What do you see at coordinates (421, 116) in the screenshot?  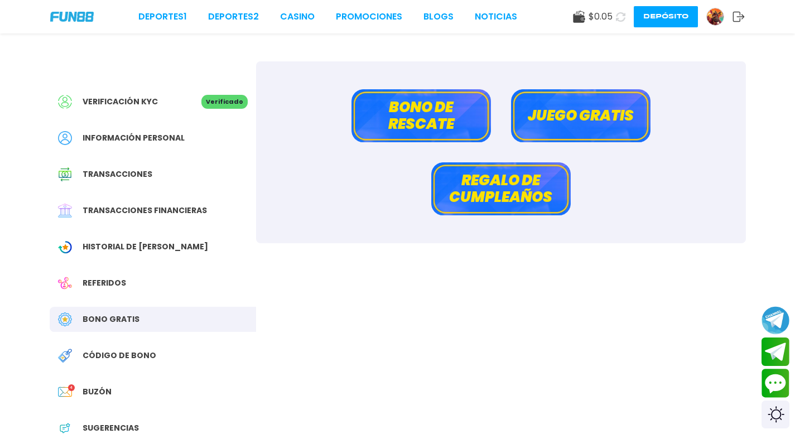 I see `button: Bono de rescate` at bounding box center [421, 116].